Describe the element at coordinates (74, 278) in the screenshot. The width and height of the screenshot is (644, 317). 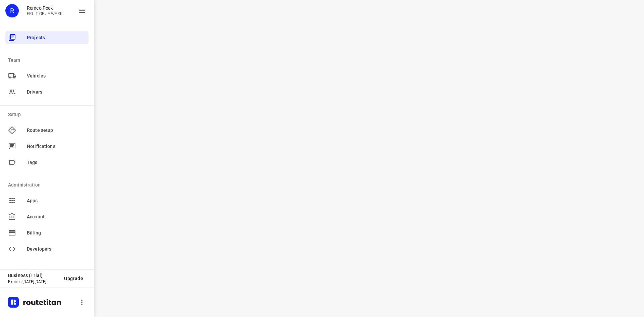
I see `span: Upgrade` at that location.